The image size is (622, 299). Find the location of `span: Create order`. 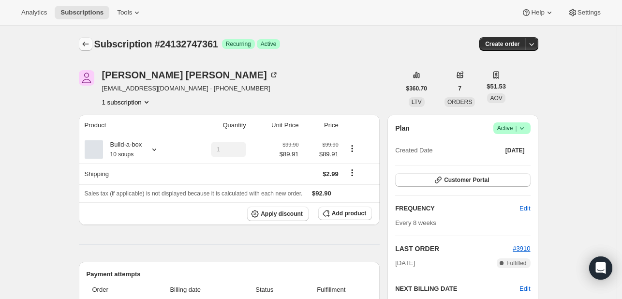

span: Create order is located at coordinates (502, 44).